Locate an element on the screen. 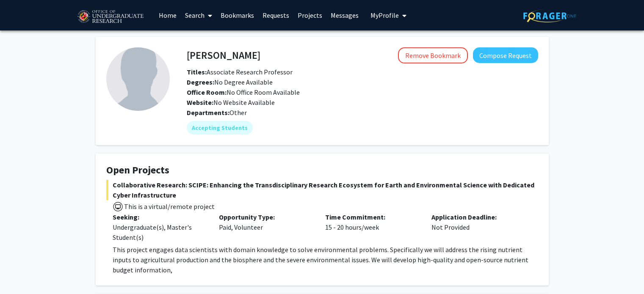 This screenshot has height=294, width=644. h4: Open Projects is located at coordinates (322, 170).